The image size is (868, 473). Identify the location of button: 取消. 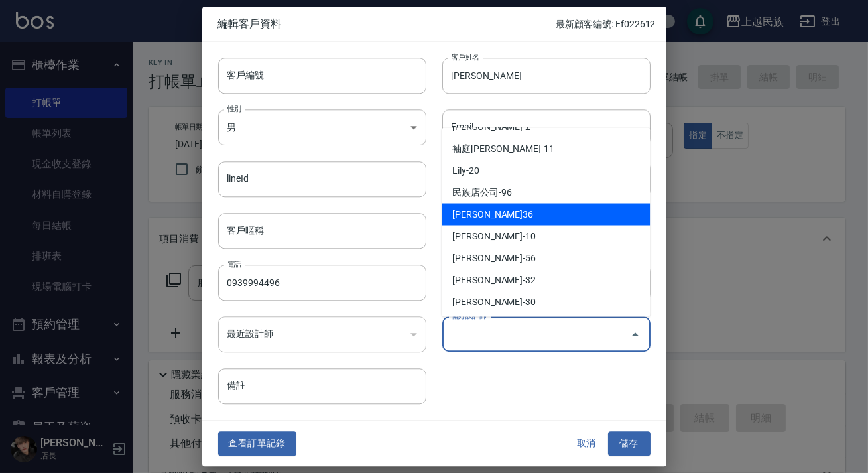
(587, 444).